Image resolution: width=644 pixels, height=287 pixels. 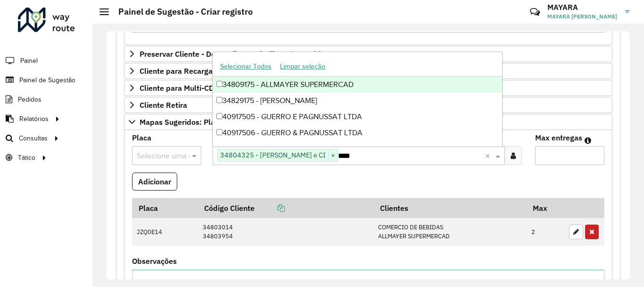 What do you see at coordinates (357, 133) in the screenshot?
I see `div: 40917506 - GUERRO & PAGNUSSAT LTDA` at bounding box center [357, 133].